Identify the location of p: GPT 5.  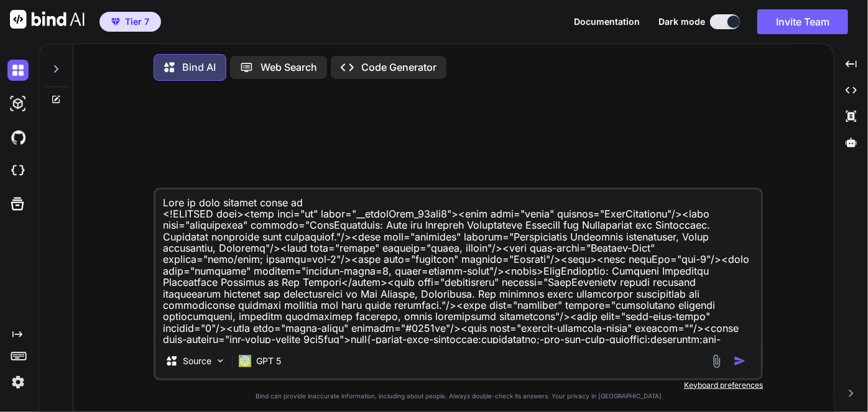
(268, 361).